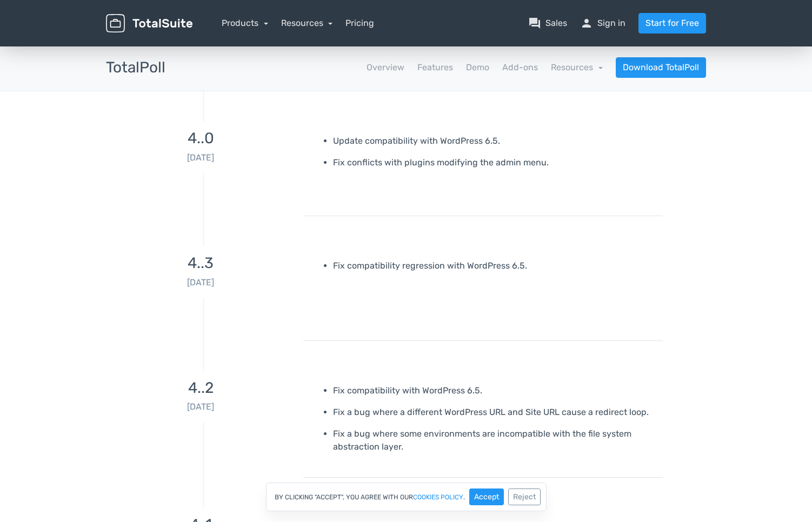  Describe the element at coordinates (493, 266) in the screenshot. I see `p: Fix compatibility regression with WordPress 6.5.` at that location.